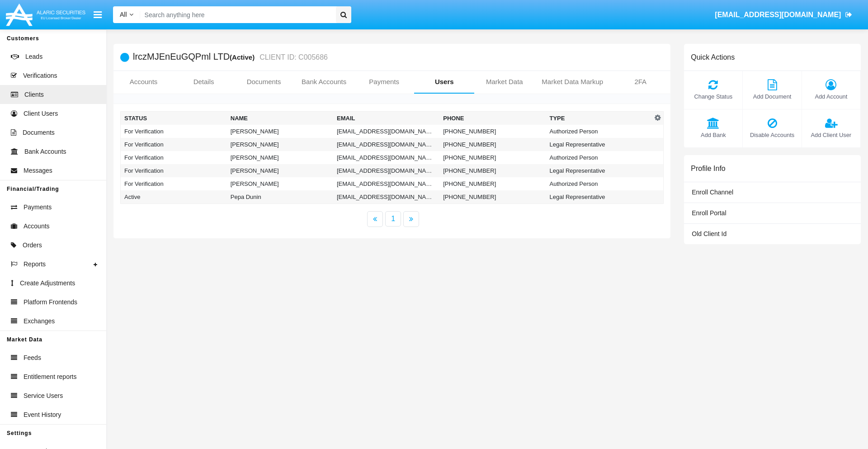  I want to click on a: All, so click(127, 14).